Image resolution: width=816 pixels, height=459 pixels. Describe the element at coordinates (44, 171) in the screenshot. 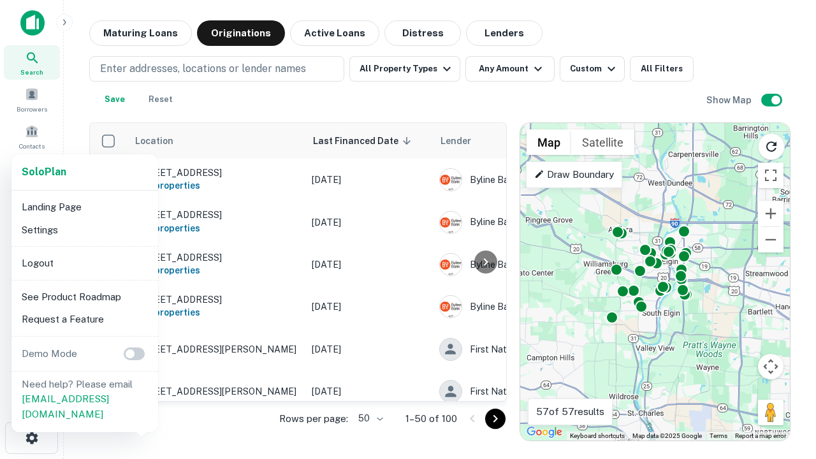

I see `strong: Solo Plan` at that location.